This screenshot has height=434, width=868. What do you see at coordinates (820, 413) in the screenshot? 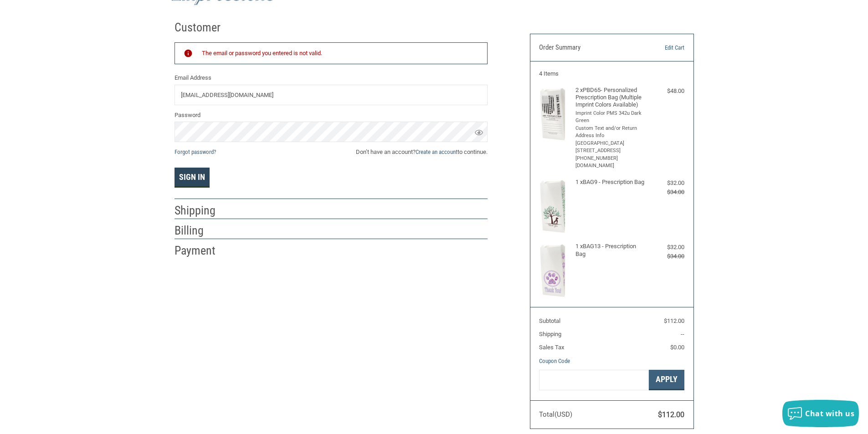
I see `button: Chat with us` at bounding box center [820, 413].